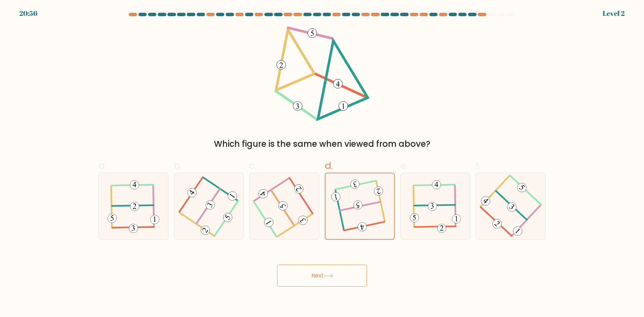  Describe the element at coordinates (253, 165) in the screenshot. I see `span: c.` at that location.